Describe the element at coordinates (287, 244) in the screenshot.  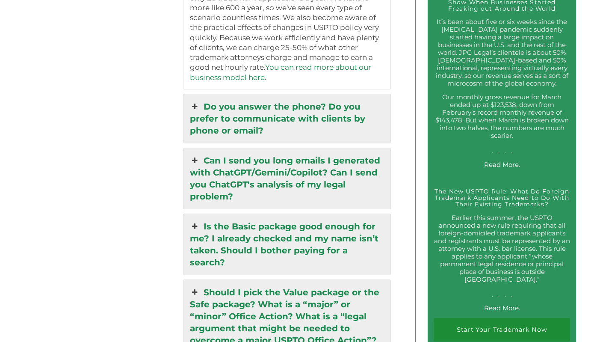
I see `a: Is the Basic package good enough for me? I already checked and my name isn’t taken. Should I both...` at that location.